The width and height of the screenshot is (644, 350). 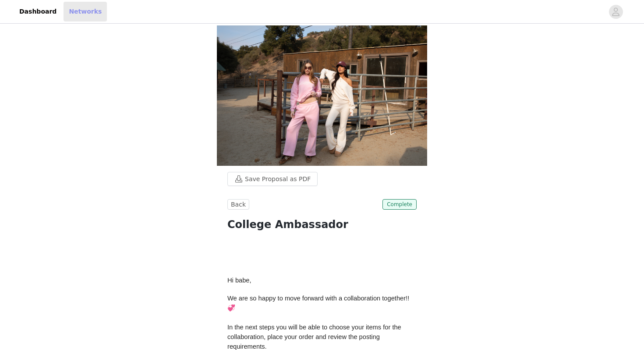 What do you see at coordinates (615, 12) in the screenshot?
I see `div: avatar` at bounding box center [615, 12].